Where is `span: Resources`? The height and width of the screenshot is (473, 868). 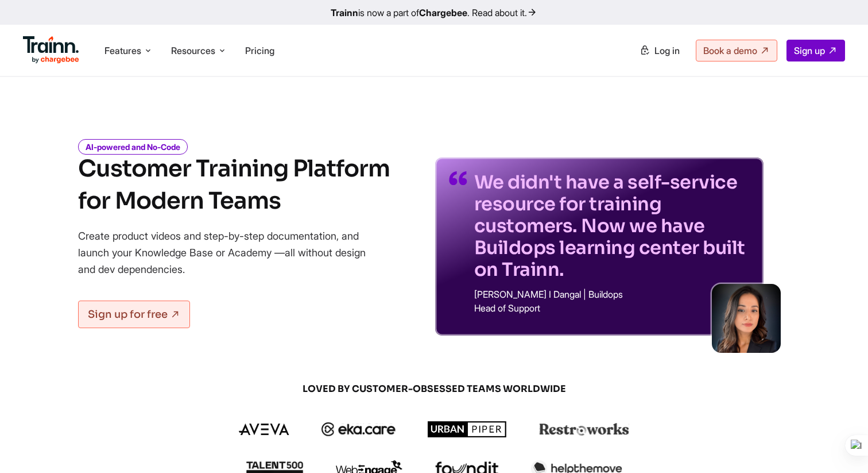
span: Resources is located at coordinates (193, 51).